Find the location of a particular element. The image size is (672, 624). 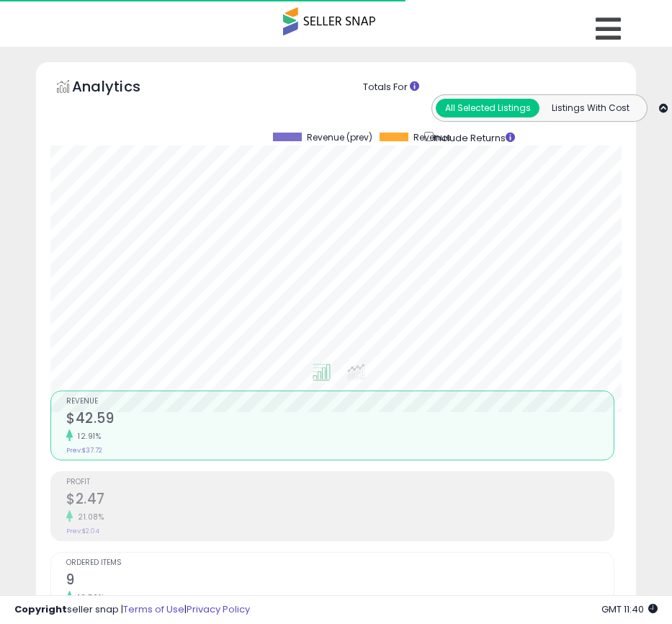

span: Profit is located at coordinates (340, 482).